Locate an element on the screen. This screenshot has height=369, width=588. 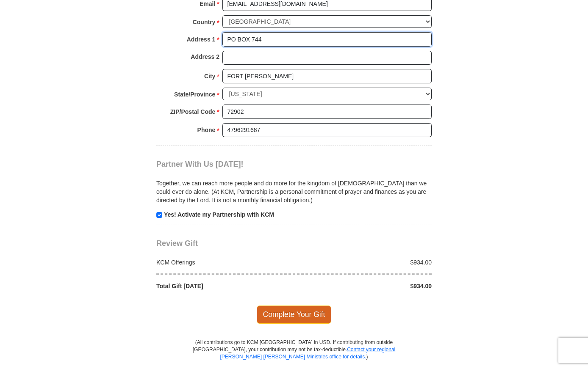
strong: Address 1 is located at coordinates (201, 39).